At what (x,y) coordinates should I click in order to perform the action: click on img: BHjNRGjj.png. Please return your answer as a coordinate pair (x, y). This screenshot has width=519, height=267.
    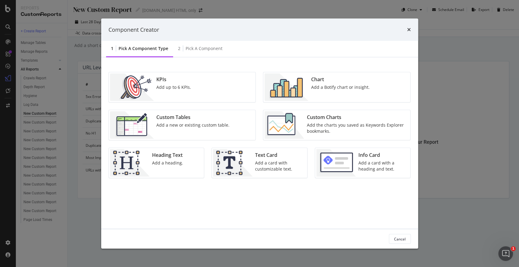
    Looking at the image, I should click on (287, 87).